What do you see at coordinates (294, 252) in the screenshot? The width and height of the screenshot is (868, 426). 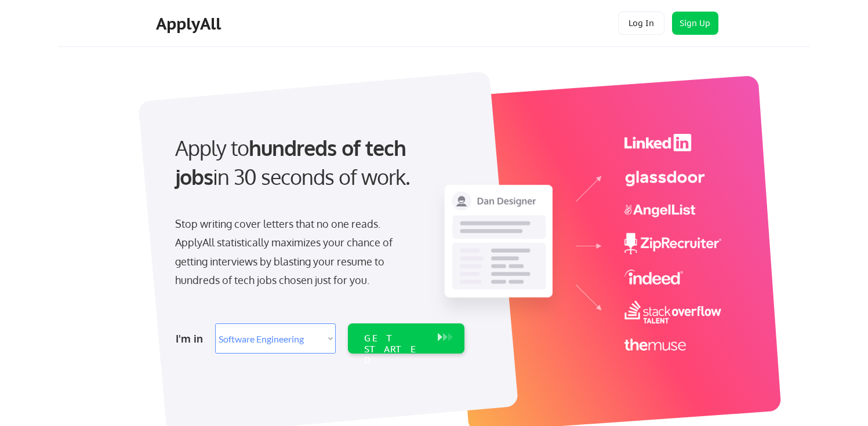 I see `div: Stop writing cover letters that no one reads. ApplyAll statistically maximizes your chance of get...` at bounding box center [294, 252].